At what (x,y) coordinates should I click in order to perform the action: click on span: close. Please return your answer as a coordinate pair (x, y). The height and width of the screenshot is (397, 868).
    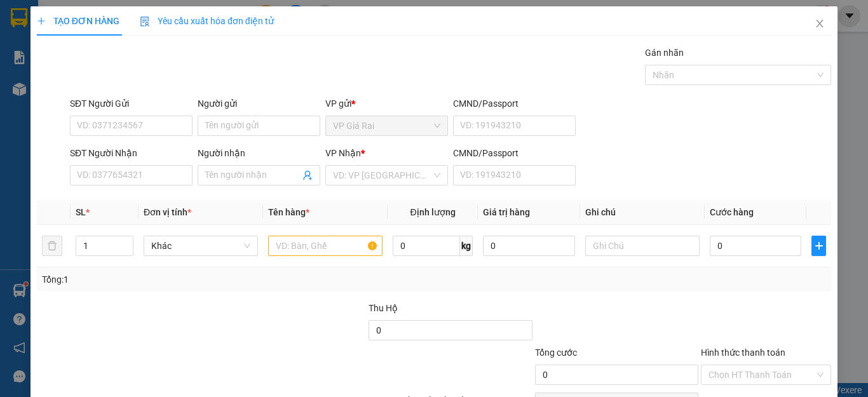
    Looking at the image, I should click on (819, 23).